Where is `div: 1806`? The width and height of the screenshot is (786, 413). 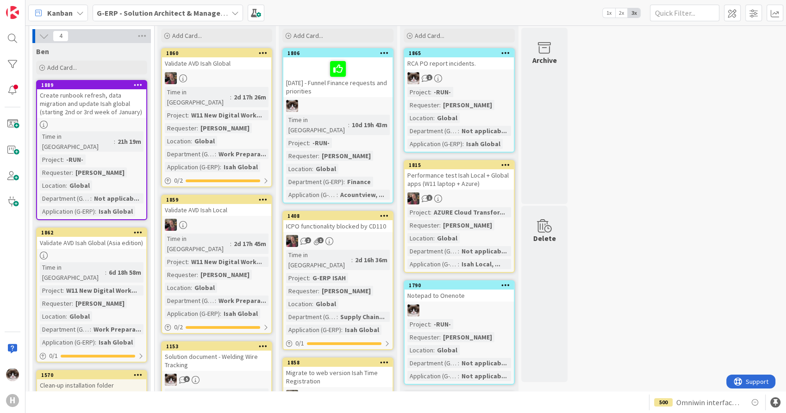
div: 1806 is located at coordinates (338, 53).